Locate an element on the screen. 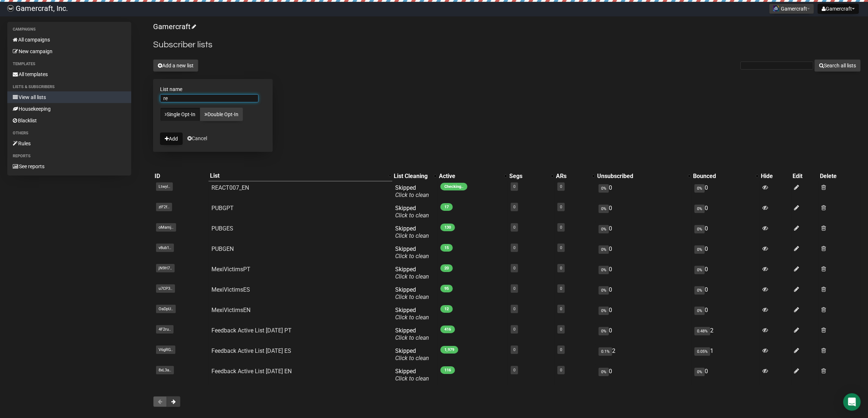 The height and width of the screenshot is (418, 868). label: List name is located at coordinates (213, 89).